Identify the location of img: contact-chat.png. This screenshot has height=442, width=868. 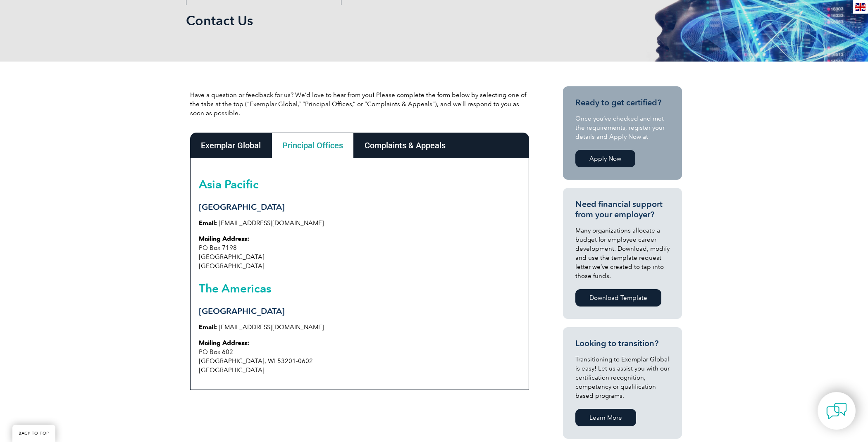
(837, 411).